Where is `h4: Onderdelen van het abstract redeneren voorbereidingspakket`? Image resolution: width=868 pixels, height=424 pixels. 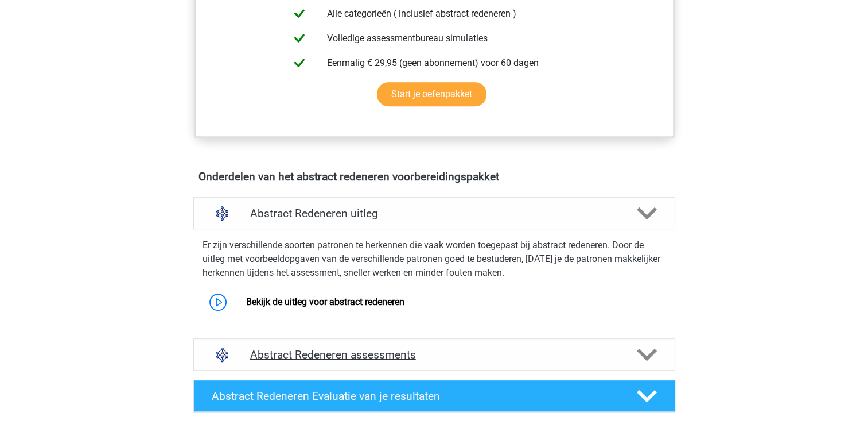
h4: Onderdelen van het abstract redeneren voorbereidingspakket is located at coordinates (435, 176).